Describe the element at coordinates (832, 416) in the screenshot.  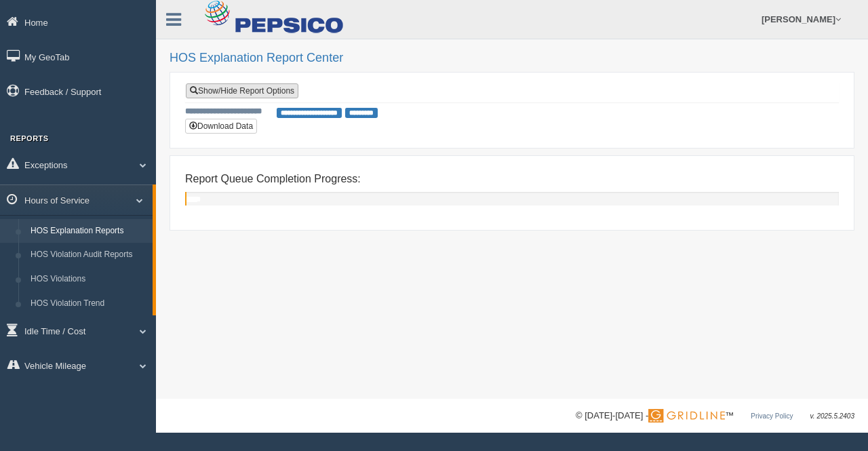
I see `span: v. 2025.5.2403` at that location.